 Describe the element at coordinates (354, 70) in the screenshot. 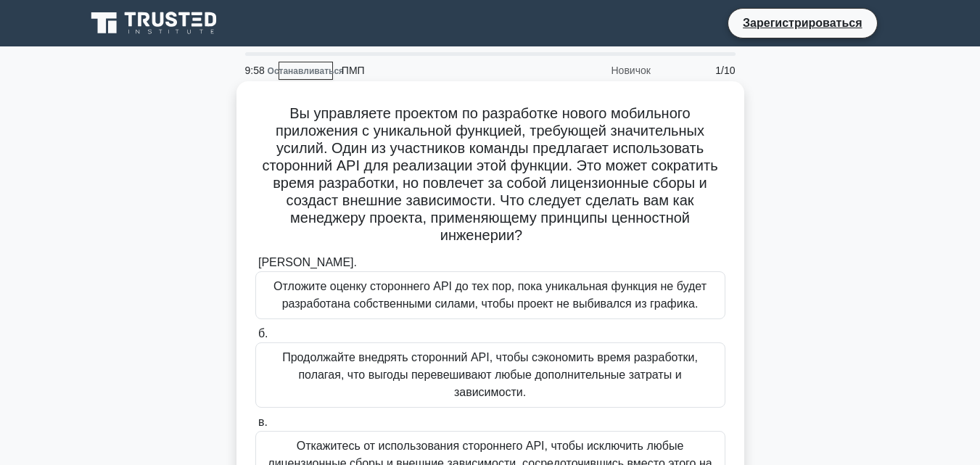

I see `font: ПМП` at that location.